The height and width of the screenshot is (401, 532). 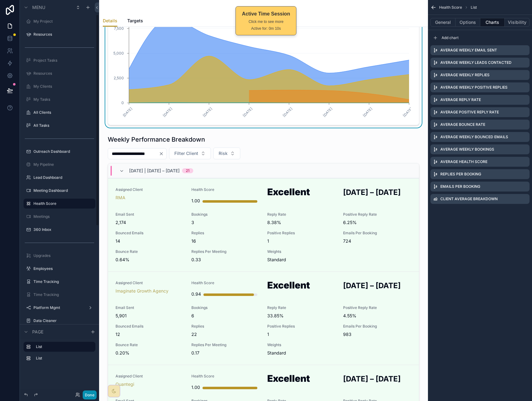 I want to click on span: List, so click(x=474, y=7).